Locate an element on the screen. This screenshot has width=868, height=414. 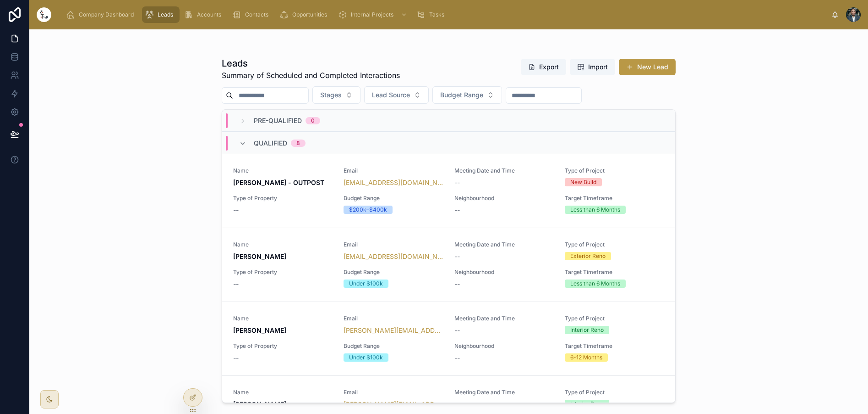
a: New Lead is located at coordinates (647, 67).